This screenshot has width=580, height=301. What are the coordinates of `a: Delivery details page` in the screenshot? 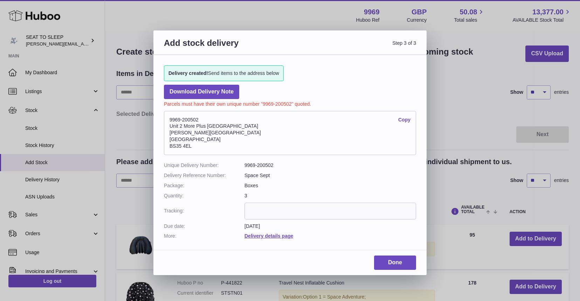 It's located at (268, 236).